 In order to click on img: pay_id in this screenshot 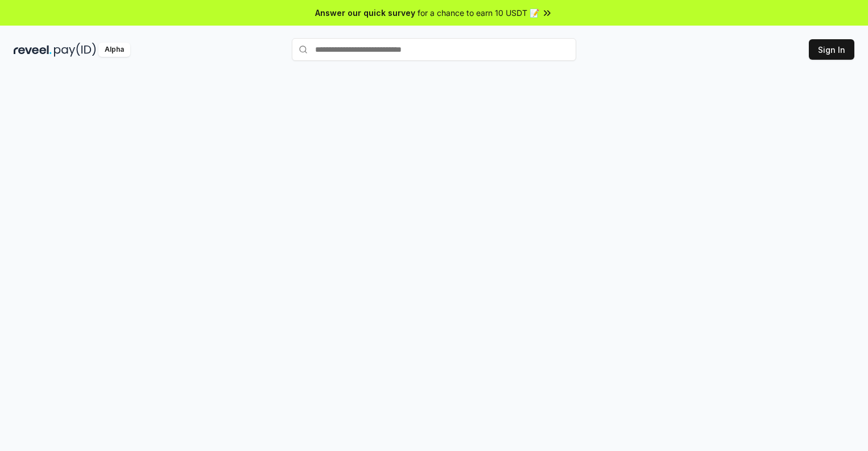, I will do `click(75, 50)`.